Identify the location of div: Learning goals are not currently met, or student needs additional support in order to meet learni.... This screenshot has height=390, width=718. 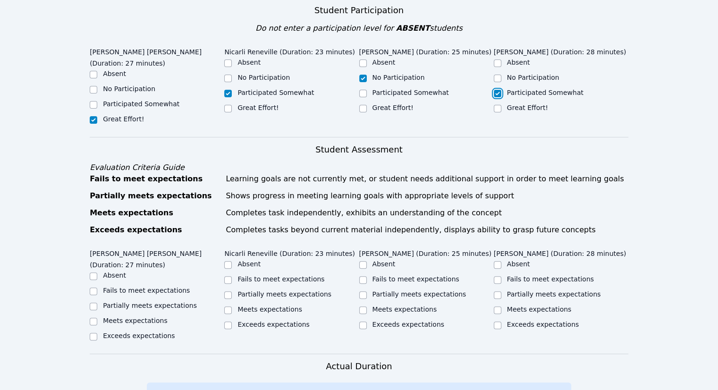
(427, 179).